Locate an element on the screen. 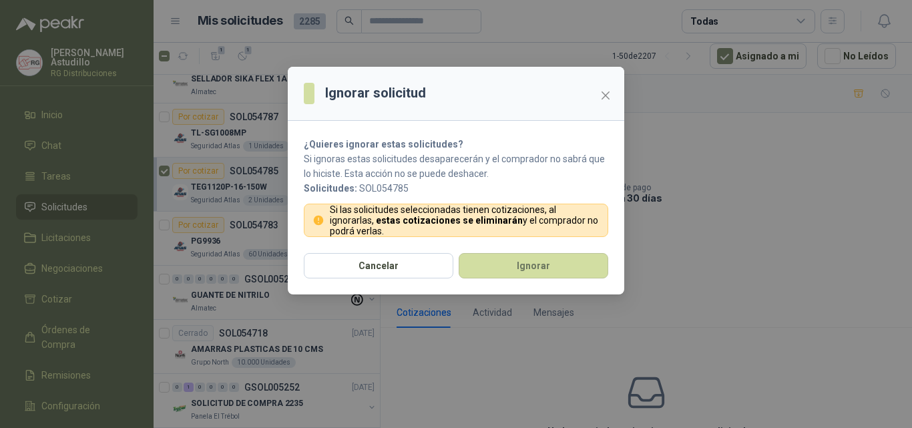 The height and width of the screenshot is (428, 912). p: SOL054785 is located at coordinates (456, 188).